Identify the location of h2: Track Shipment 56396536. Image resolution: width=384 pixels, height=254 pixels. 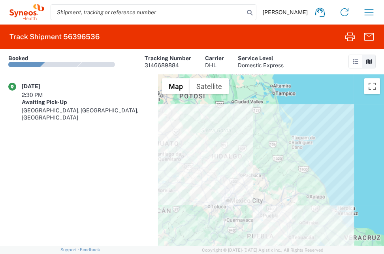
(55, 37).